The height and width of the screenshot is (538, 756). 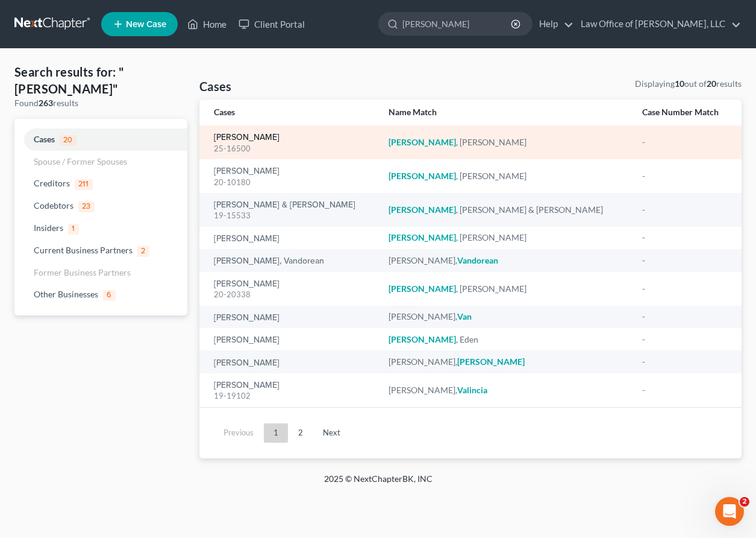 What do you see at coordinates (292, 294) in the screenshot?
I see `div: 20-20338` at bounding box center [292, 294].